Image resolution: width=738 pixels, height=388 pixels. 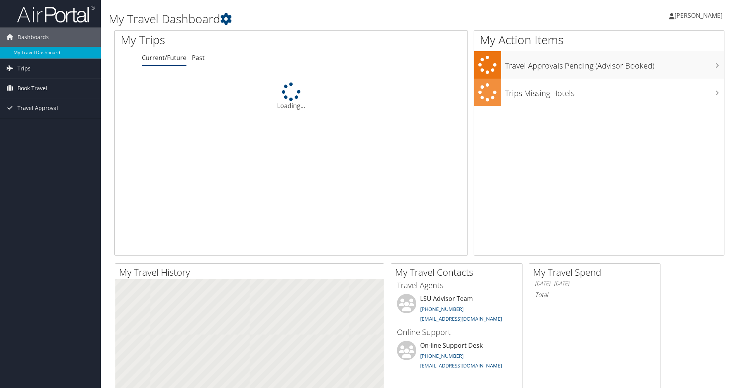 I want to click on h2: My Travel Spend, so click(x=596, y=272).